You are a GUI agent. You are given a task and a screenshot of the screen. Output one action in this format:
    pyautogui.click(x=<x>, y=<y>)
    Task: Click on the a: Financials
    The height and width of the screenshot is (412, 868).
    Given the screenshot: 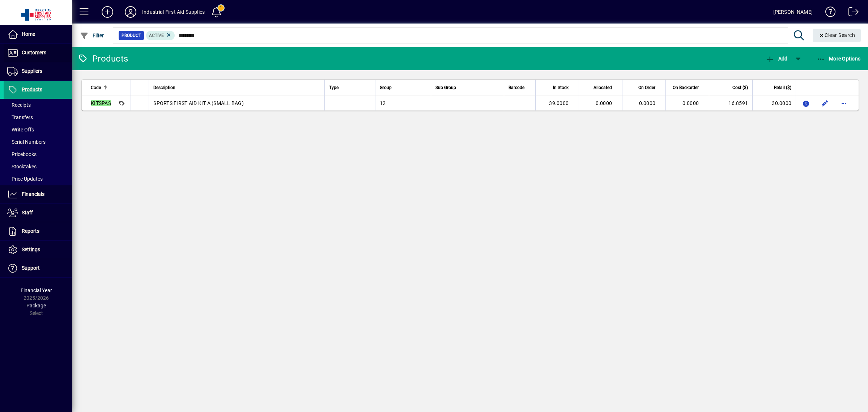 What is the action you would take?
    pyautogui.click(x=38, y=194)
    